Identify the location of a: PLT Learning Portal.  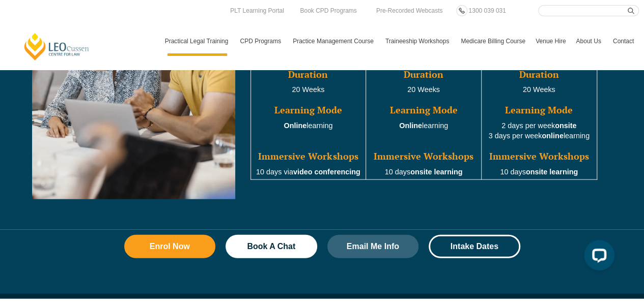
(257, 11).